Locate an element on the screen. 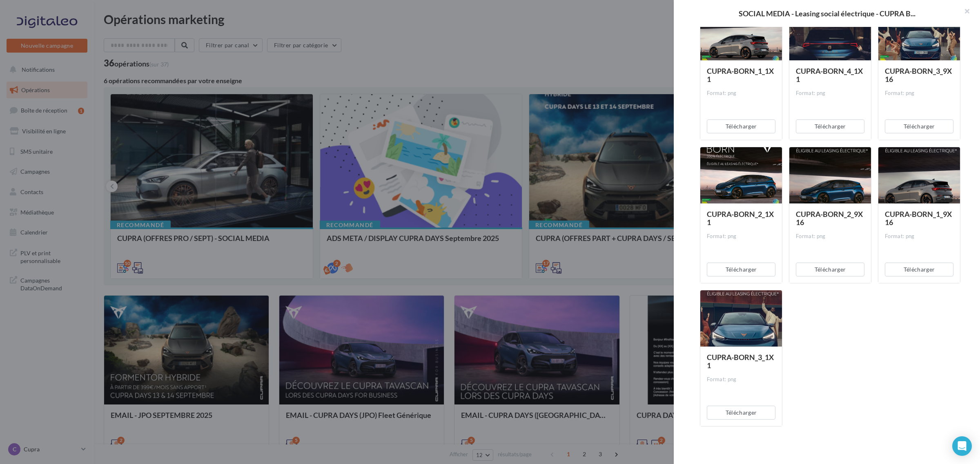 This screenshot has width=980, height=464. span: CUPRA-BORN_3_9X16 is located at coordinates (918, 75).